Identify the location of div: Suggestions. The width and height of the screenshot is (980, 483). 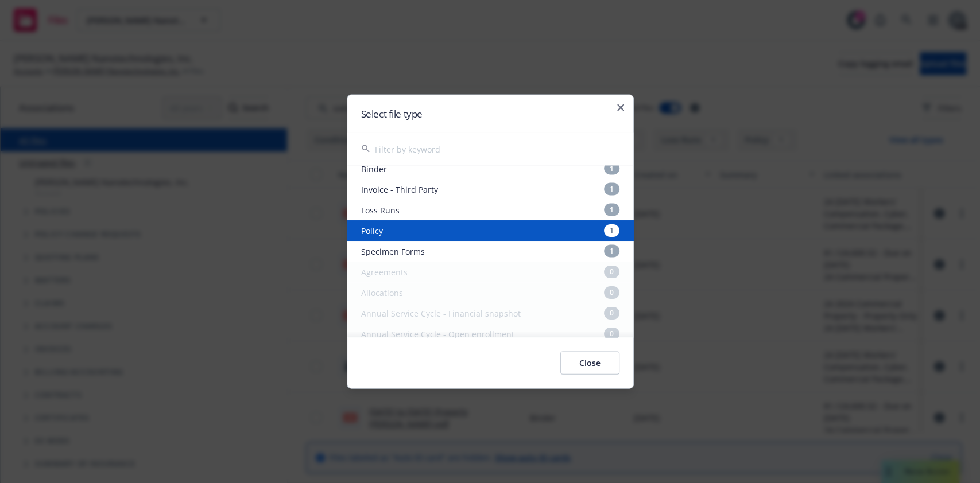
(491, 252).